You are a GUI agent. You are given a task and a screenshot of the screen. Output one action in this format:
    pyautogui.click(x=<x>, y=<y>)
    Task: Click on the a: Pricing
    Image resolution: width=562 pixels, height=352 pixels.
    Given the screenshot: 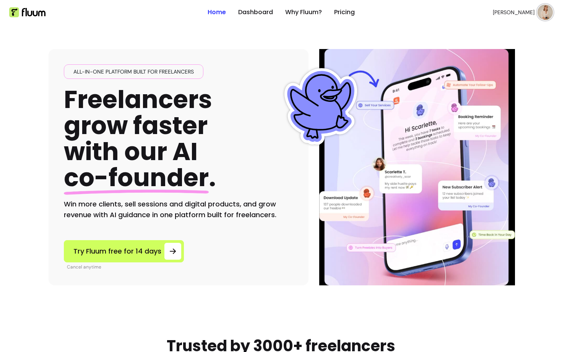 What is the action you would take?
    pyautogui.click(x=345, y=12)
    